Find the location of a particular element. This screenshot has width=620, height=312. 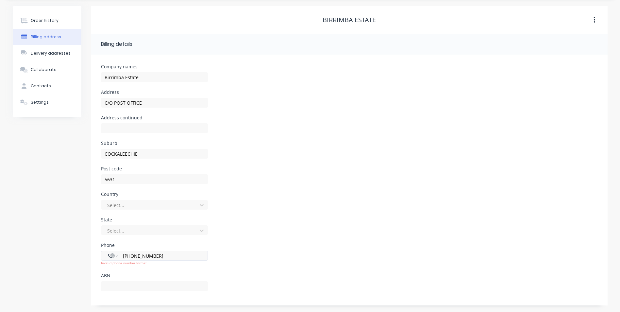

div: Phone is located at coordinates (154, 245).